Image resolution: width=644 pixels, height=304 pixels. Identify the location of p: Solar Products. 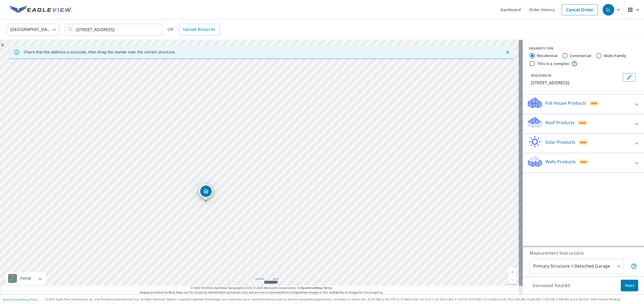
(560, 142).